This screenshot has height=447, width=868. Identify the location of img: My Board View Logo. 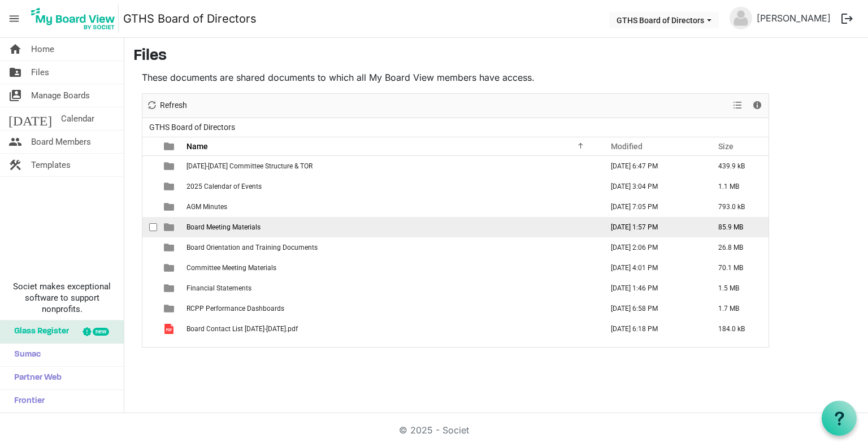
(73, 19).